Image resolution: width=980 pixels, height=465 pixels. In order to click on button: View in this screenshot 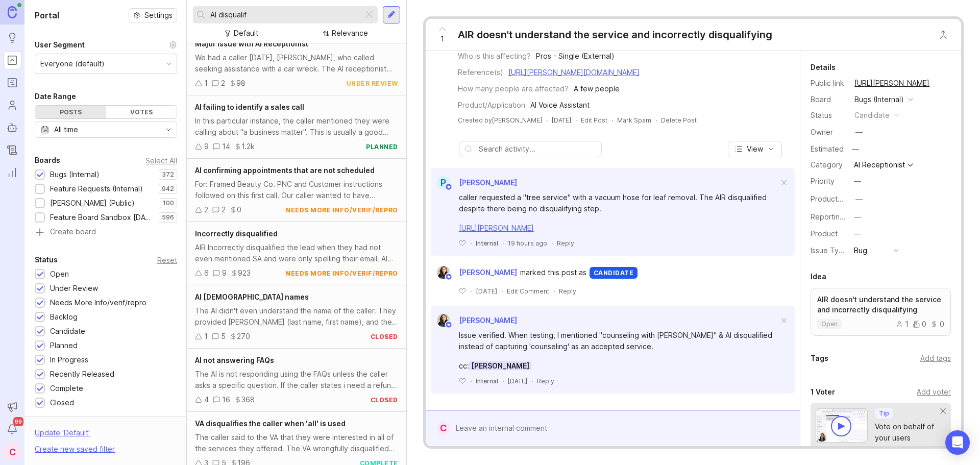, I will do `click(755, 149)`.